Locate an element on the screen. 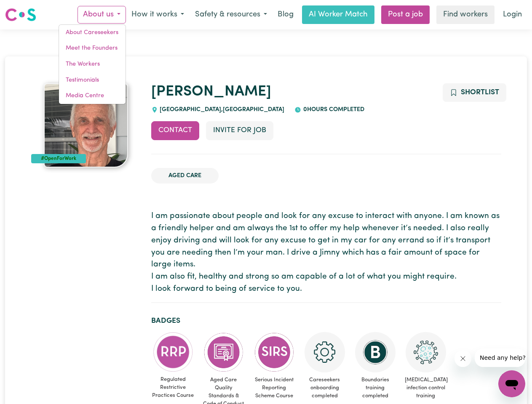 The height and width of the screenshot is (404, 532). button: About us is located at coordinates (102, 15).